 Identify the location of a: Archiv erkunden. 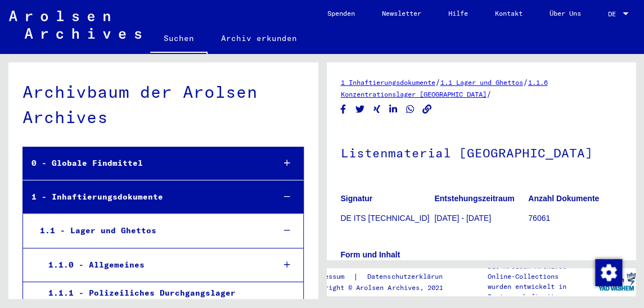
(259, 38).